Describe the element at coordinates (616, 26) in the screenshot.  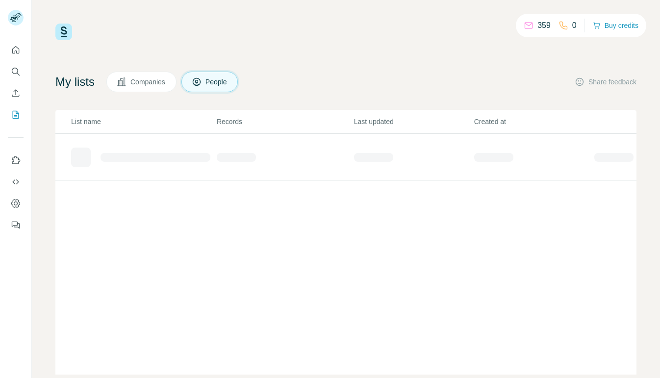
I see `button: Buy credits` at that location.